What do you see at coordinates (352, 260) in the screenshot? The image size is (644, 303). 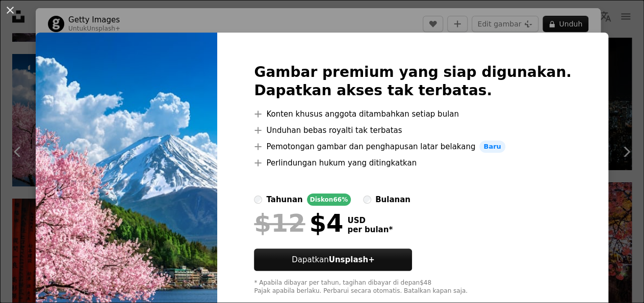 I see `strong: Unsplash+` at bounding box center [352, 260].